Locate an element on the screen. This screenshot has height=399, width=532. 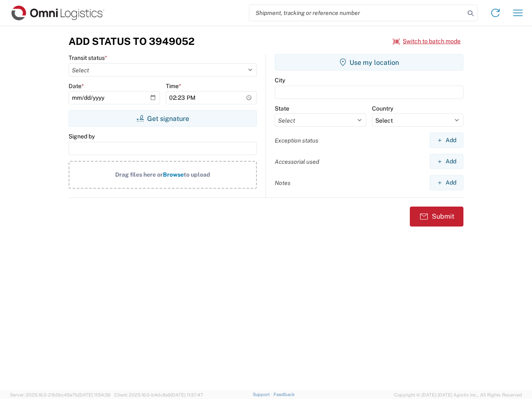
span: Drag files here or is located at coordinates (139, 174).